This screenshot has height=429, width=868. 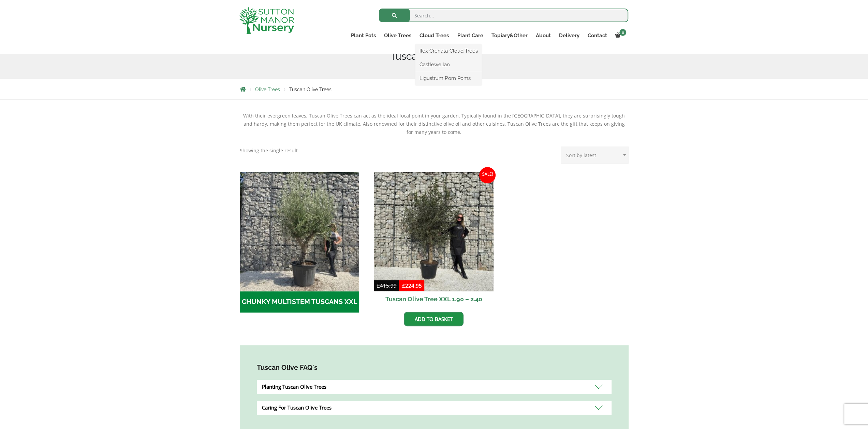 I want to click on a: Contact, so click(x=597, y=36).